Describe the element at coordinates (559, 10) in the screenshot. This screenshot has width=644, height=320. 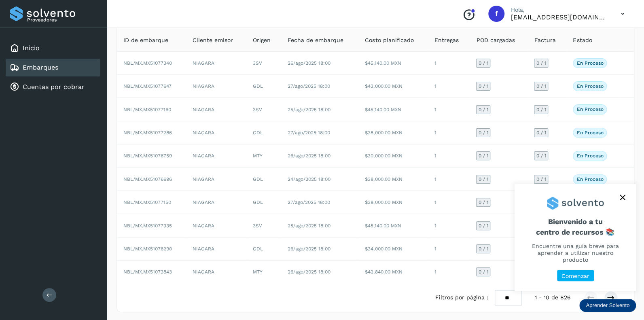
I see `p: Hola,` at that location.